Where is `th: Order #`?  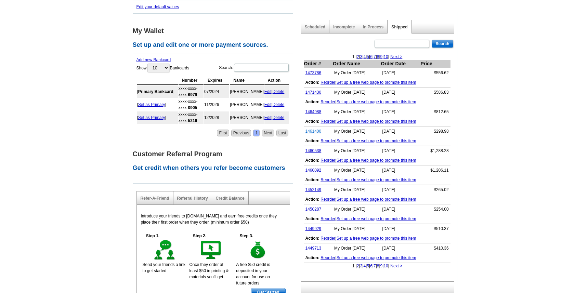 th: Order # is located at coordinates (318, 64).